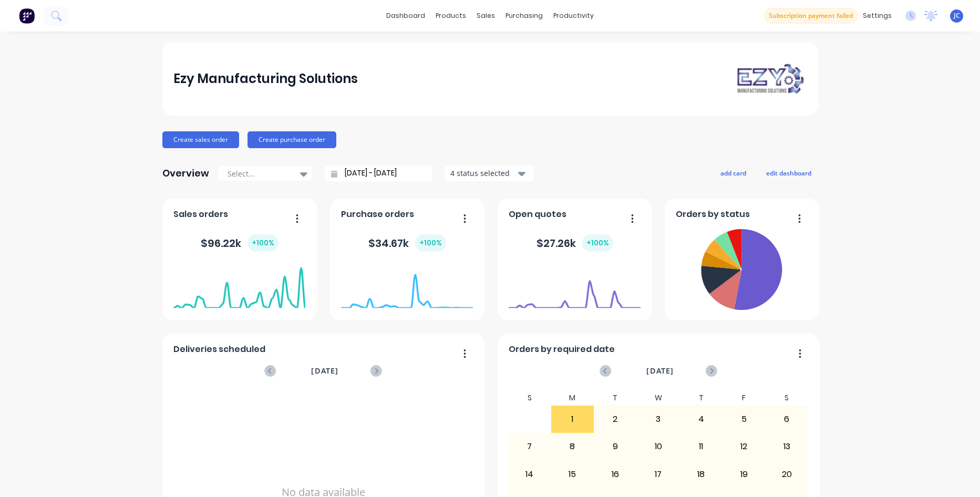 The height and width of the screenshot is (497, 980). I want to click on div: 9, so click(615, 447).